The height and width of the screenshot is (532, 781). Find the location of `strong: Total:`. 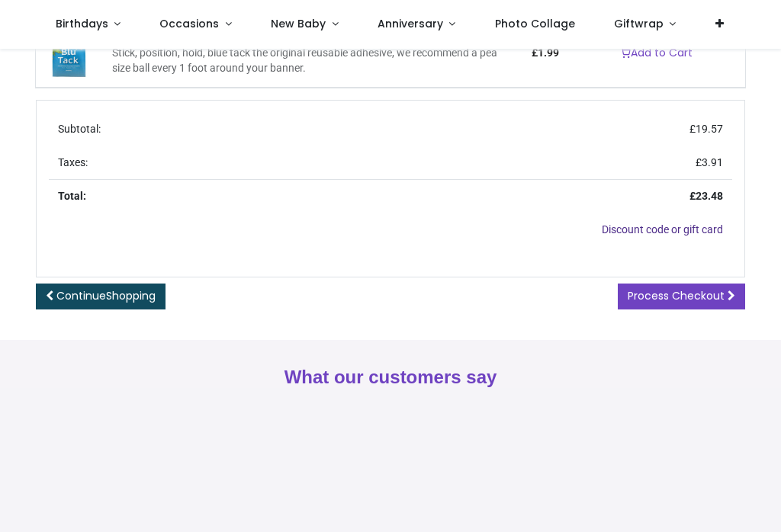

strong: Total: is located at coordinates (72, 196).